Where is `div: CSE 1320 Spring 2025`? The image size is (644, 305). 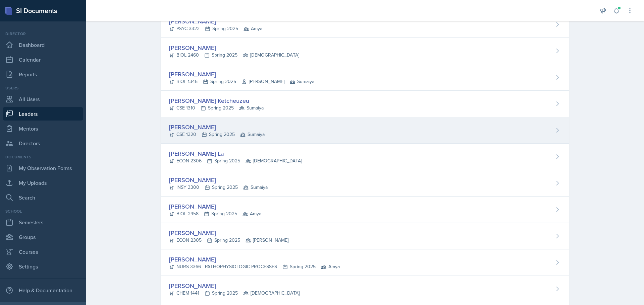 div: CSE 1320 Spring 2025 is located at coordinates (216, 135).